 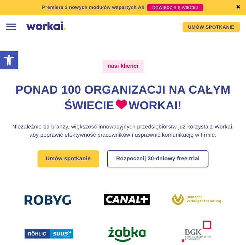 What do you see at coordinates (123, 131) in the screenshot?
I see `h3: Niezależnie od branży, większość innowacyjnych przedsiębiorstw już korzysta z Workai, aby poprawi...` at bounding box center [123, 131].